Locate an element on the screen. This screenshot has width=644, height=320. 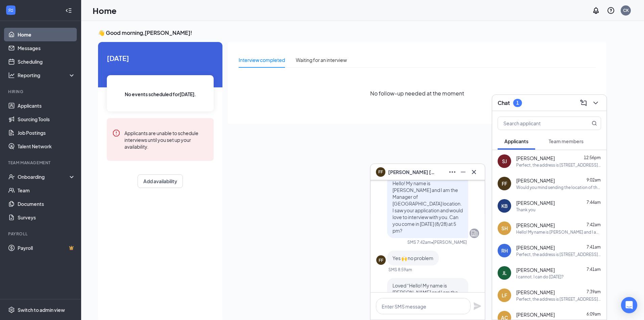
svg: Settings is located at coordinates (11, 309).